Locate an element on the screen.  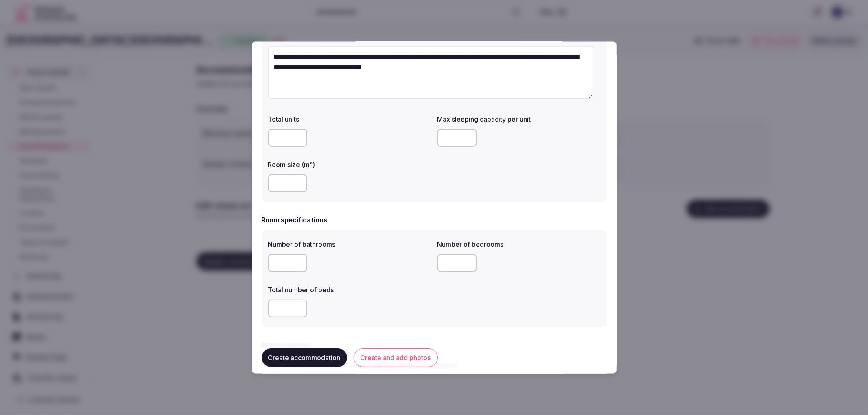
label: Max sleeping capacity per unit is located at coordinates (519, 119).